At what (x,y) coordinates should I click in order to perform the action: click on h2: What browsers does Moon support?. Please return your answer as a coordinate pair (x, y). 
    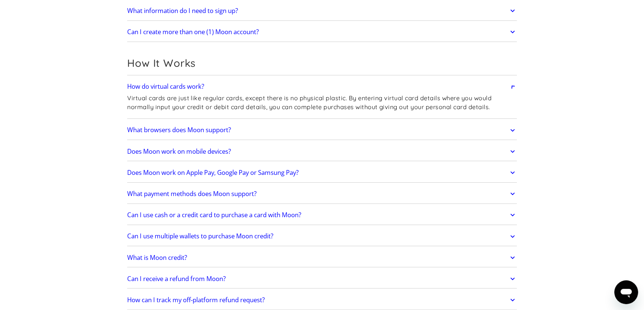
    Looking at the image, I should click on (179, 130).